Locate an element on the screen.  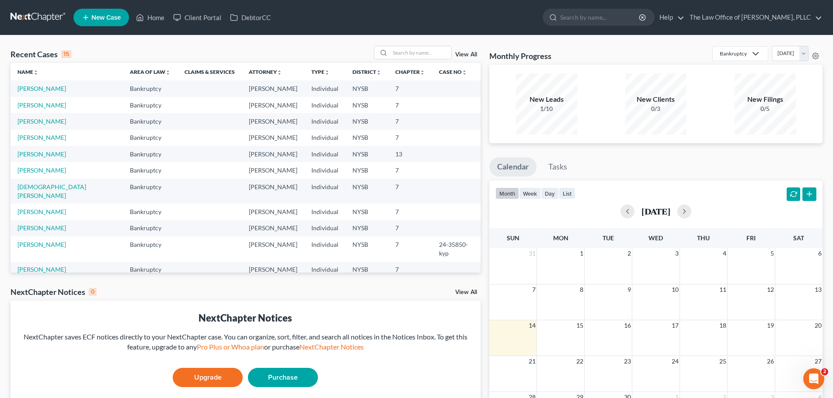
a: Chapterunfold_more is located at coordinates (410, 72).